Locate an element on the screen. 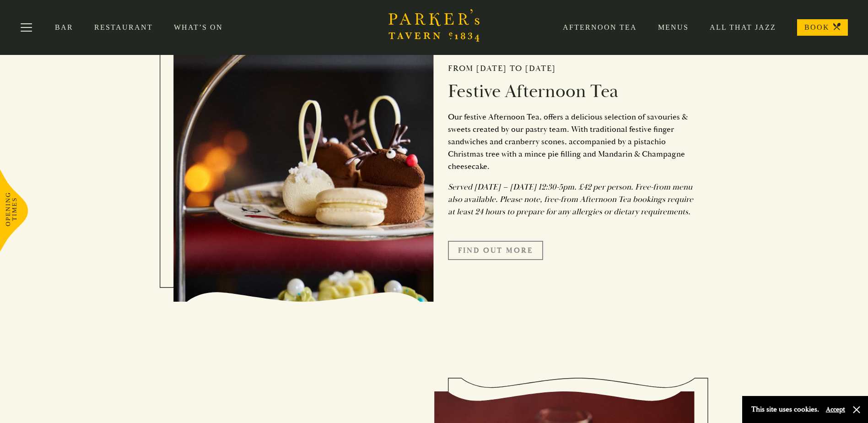  button: Accept is located at coordinates (836, 409).